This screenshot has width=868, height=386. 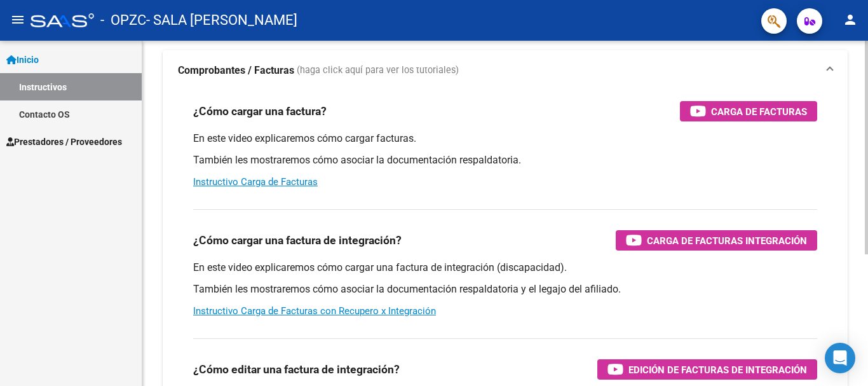 I want to click on span: (haga click aquí para ver los tutoriales), so click(x=377, y=70).